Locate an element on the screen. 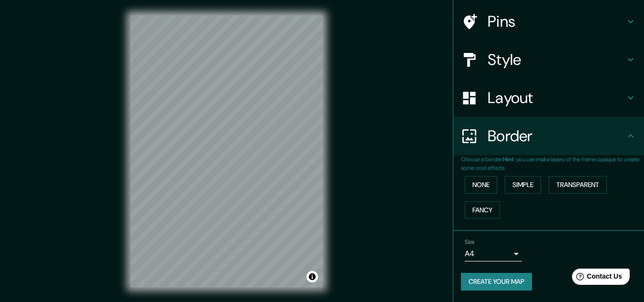 This screenshot has width=644, height=302. button: Fancy is located at coordinates (482, 210).